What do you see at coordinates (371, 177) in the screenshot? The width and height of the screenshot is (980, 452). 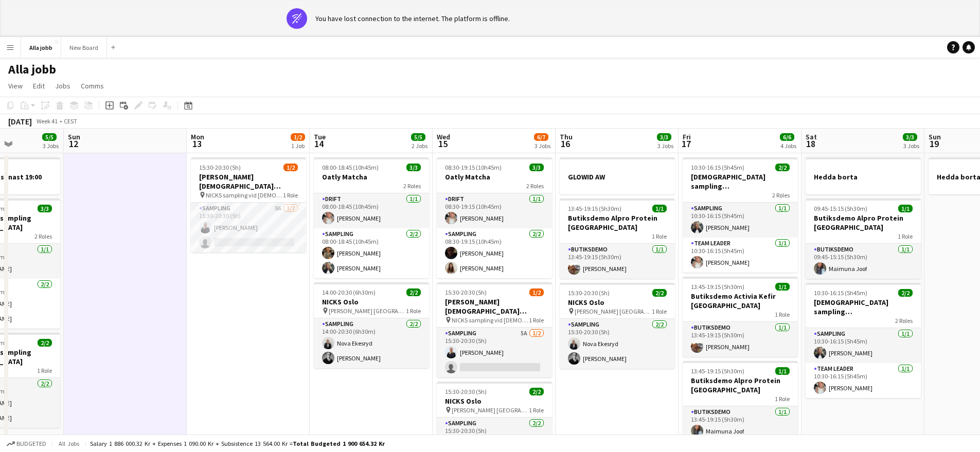 I see `h3: Oatly Matcha` at bounding box center [371, 177].